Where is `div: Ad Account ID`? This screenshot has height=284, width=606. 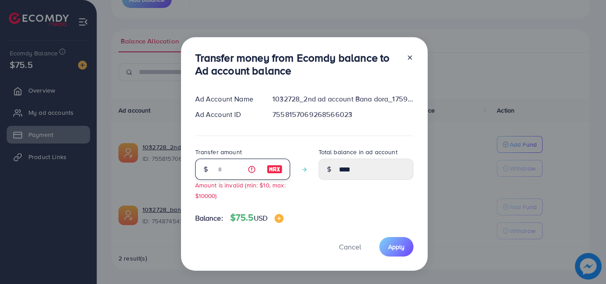
div: Ad Account ID is located at coordinates (227, 114).